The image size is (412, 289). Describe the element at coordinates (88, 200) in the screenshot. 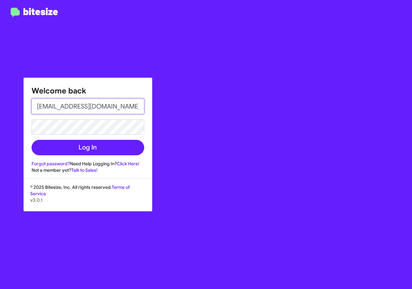

I see `p: v3.0.1` at that location.